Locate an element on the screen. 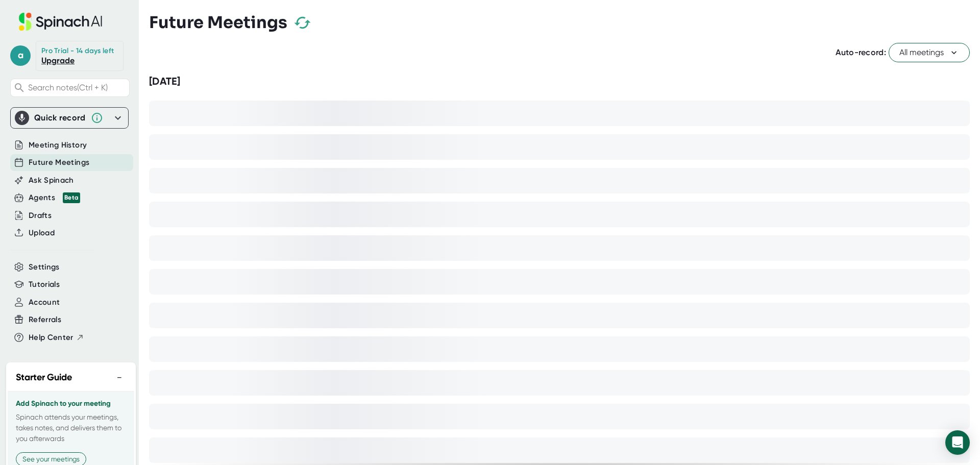 This screenshot has height=465, width=980. span: Tutorials is located at coordinates (44, 284).